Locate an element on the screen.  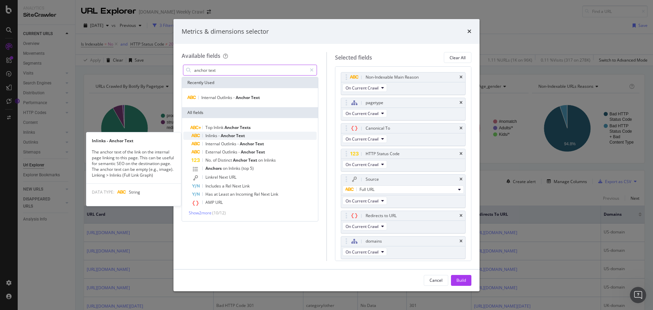
span: a is located at coordinates (224, 186).